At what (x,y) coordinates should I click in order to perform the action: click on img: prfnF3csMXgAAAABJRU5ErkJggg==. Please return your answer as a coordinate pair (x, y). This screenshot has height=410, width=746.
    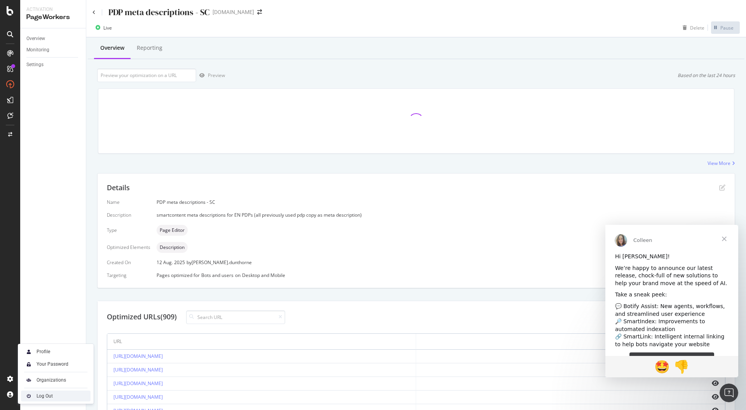
    Looking at the image, I should click on (29, 396).